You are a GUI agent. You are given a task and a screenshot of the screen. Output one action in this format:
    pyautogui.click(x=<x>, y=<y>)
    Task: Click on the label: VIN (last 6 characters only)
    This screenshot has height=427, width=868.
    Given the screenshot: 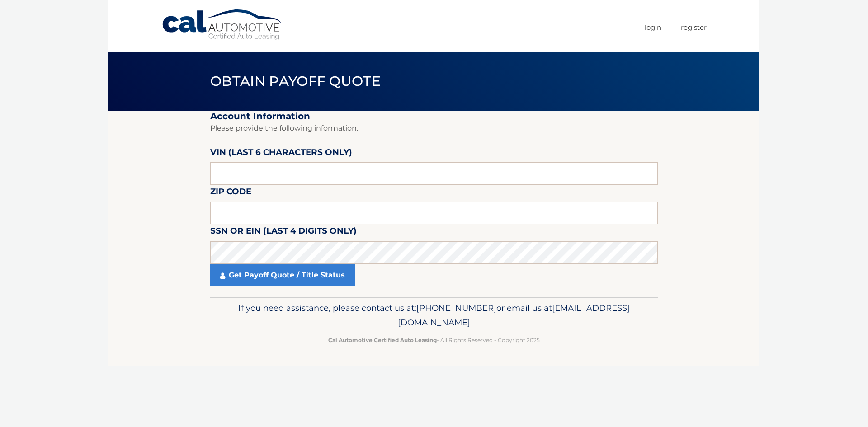 What is the action you would take?
    pyautogui.click(x=281, y=154)
    